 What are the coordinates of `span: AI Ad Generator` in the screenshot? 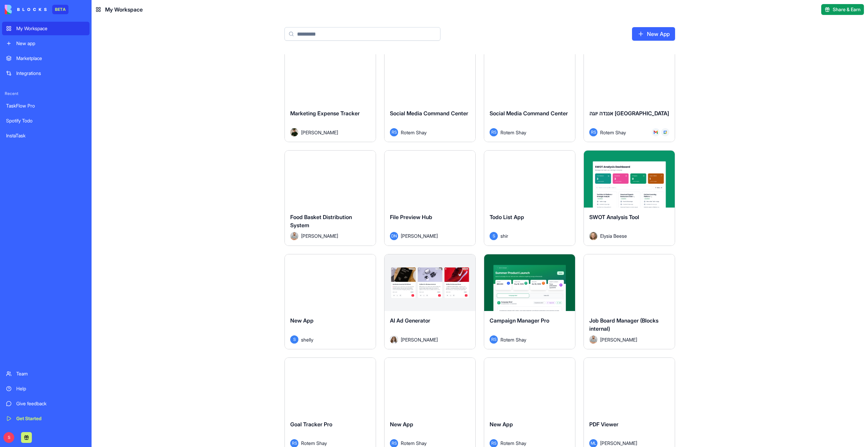 It's located at (410, 321).